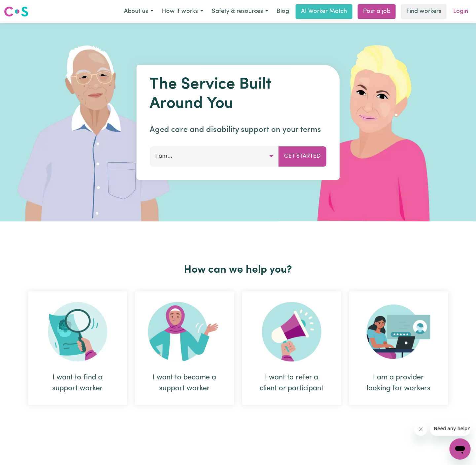 The width and height of the screenshot is (476, 465). Describe the element at coordinates (16, 11) in the screenshot. I see `img: Careseekers logo` at that location.